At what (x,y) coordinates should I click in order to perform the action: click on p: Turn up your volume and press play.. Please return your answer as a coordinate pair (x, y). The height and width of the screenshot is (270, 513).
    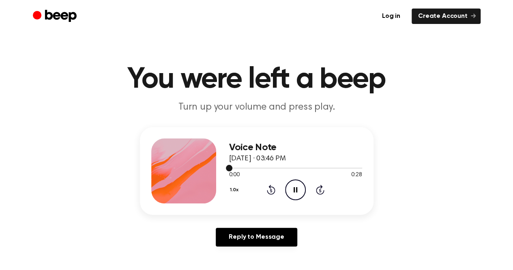
    Looking at the image, I should click on (257, 107).